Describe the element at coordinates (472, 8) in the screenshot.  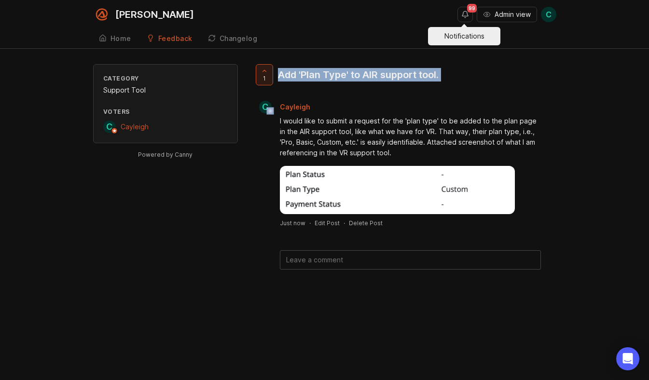
I see `span: 99` at that location.